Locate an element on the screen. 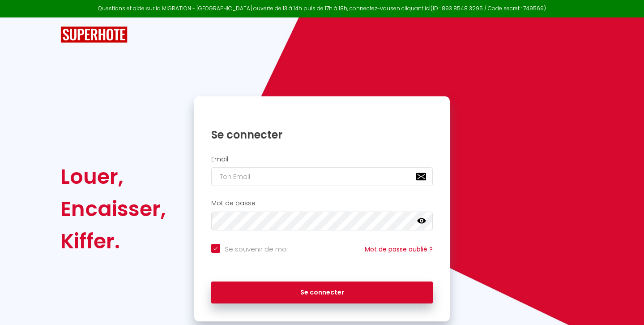 This screenshot has height=325, width=644. a: en cliquant ici is located at coordinates (412, 8).